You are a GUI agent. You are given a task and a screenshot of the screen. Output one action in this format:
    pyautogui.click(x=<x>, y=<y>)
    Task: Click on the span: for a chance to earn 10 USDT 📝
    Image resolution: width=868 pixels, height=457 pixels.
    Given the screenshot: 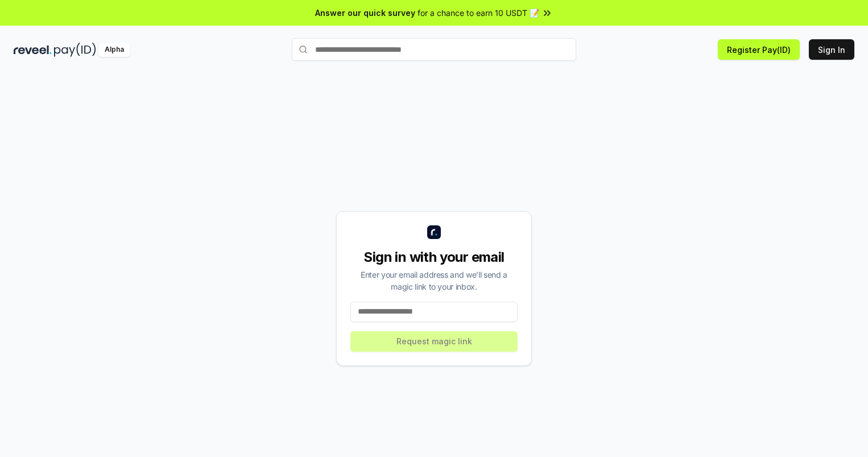 What is the action you would take?
    pyautogui.click(x=478, y=13)
    